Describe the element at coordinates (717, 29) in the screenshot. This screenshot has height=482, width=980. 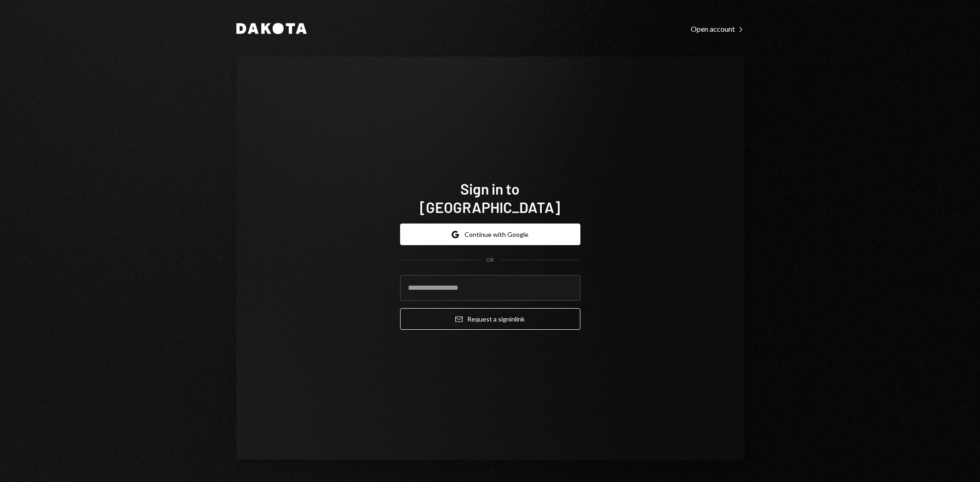
I see `a: Open account` at that location.